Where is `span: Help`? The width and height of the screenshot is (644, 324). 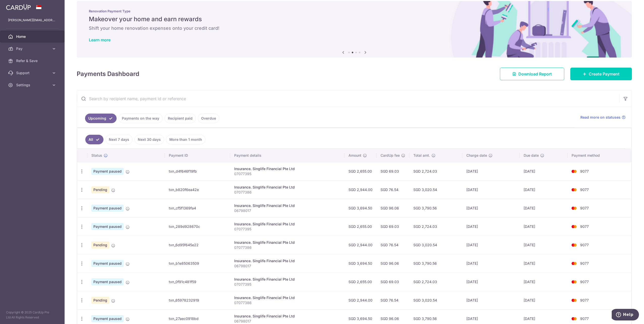 span: Help is located at coordinates (16, 6).